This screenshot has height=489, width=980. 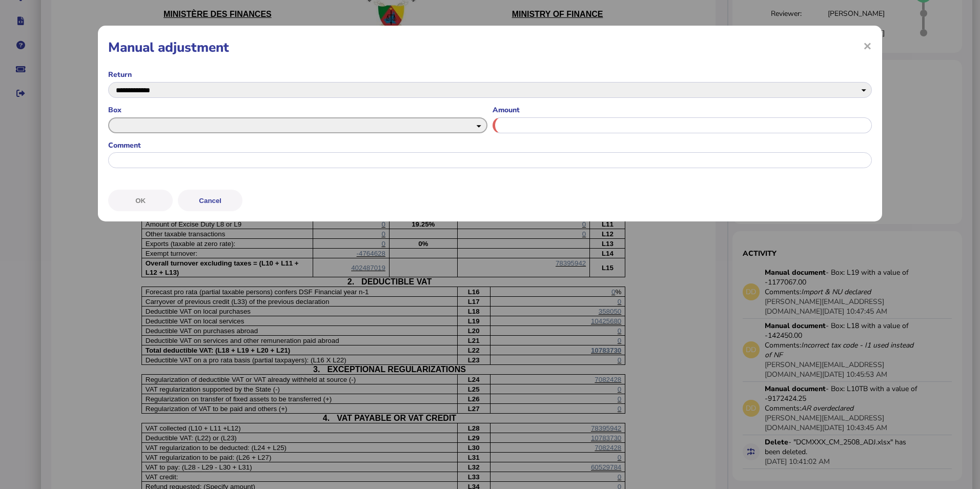 I want to click on button: OK, so click(x=140, y=201).